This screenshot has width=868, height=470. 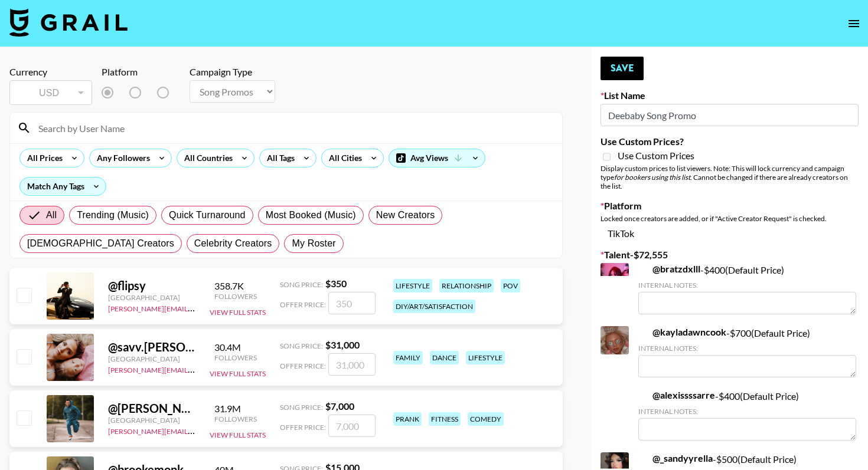 What do you see at coordinates (669, 276) in the screenshot?
I see `a: @bratzdxlll` at bounding box center [669, 276].